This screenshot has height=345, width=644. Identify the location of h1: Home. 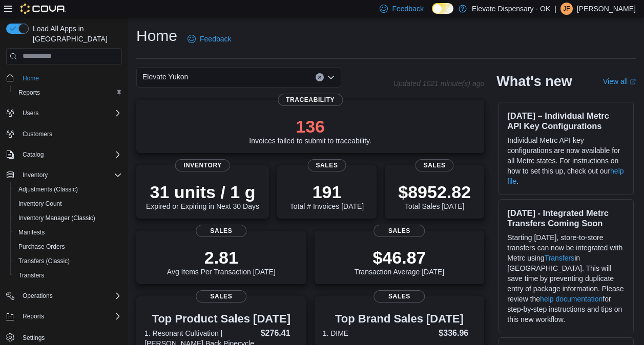
(157, 36).